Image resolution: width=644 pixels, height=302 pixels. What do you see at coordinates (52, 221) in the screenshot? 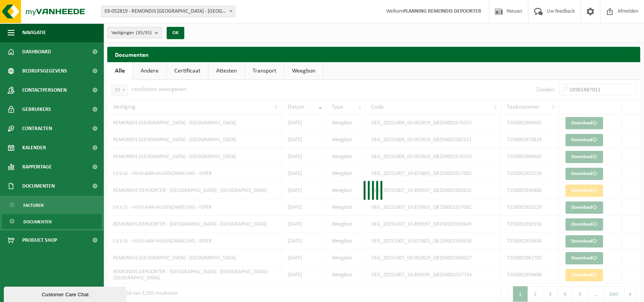
I see `a: Documenten` at bounding box center [52, 221].